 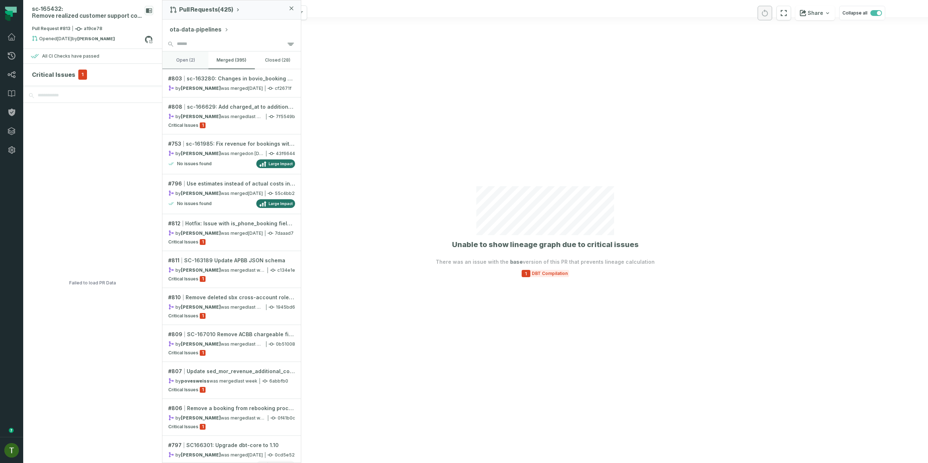 What do you see at coordinates (240, 224) in the screenshot?
I see `div: Hotfix: Issue with is_phone_booking field in bovio_booking` at bounding box center [240, 224].